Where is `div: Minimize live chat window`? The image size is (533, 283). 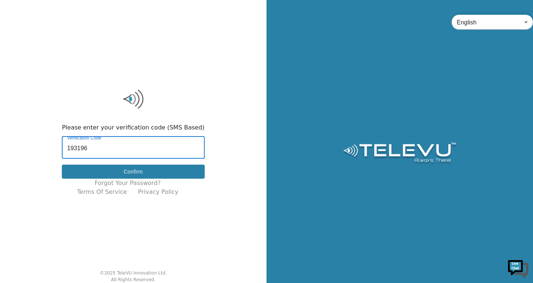 div: Minimize live chat window is located at coordinates (130, 13).